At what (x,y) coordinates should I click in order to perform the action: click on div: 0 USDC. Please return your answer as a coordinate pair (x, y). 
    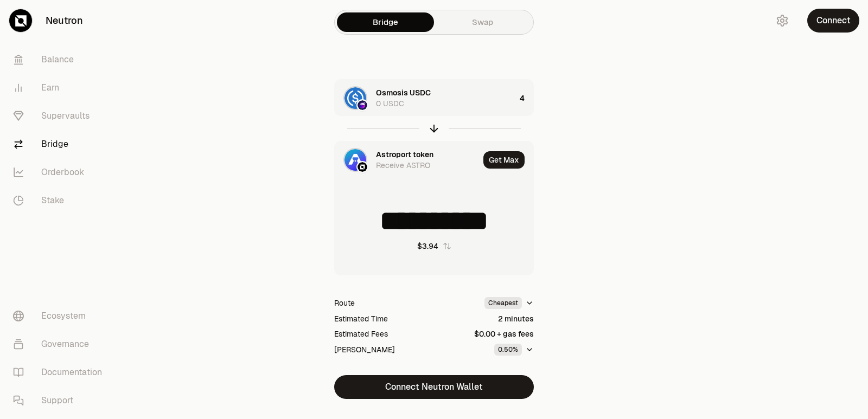
    Looking at the image, I should click on (390, 103).